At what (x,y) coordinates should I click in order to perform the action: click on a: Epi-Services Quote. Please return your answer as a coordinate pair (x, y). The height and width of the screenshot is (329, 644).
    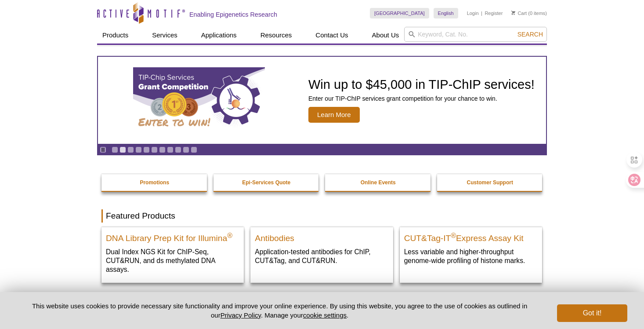
    Looking at the image, I should click on (267, 183).